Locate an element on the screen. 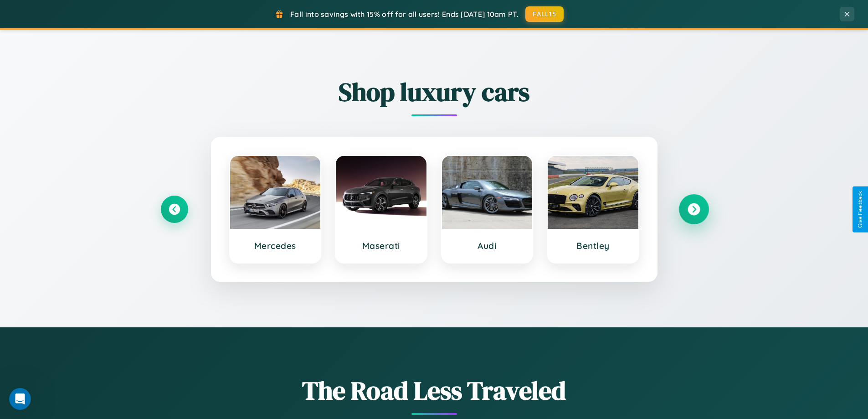  button: FALL15 is located at coordinates (544, 14).